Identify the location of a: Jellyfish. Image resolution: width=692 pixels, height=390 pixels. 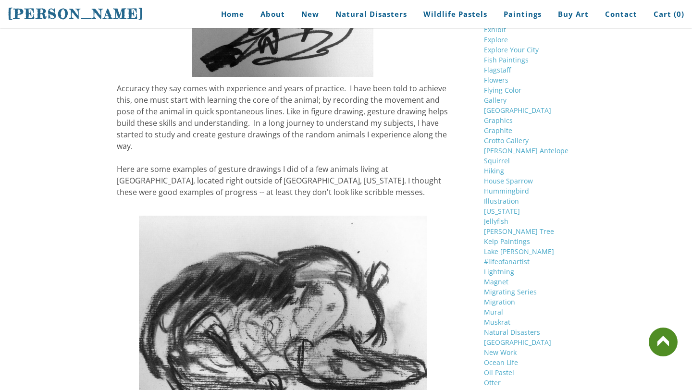
(496, 221).